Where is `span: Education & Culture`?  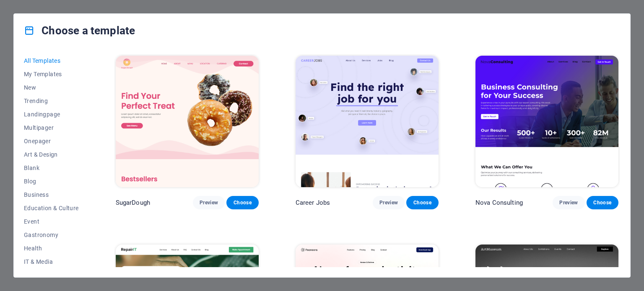
span: Education & Culture is located at coordinates (51, 208).